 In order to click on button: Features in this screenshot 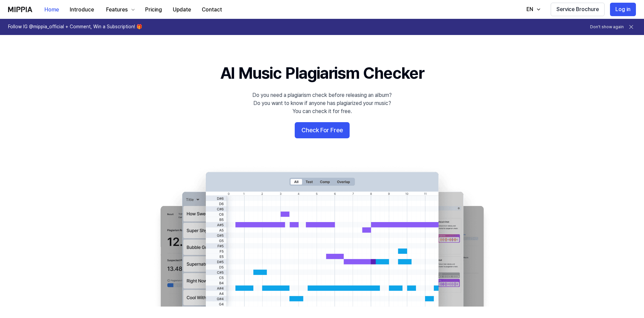, I will do `click(120, 10)`.